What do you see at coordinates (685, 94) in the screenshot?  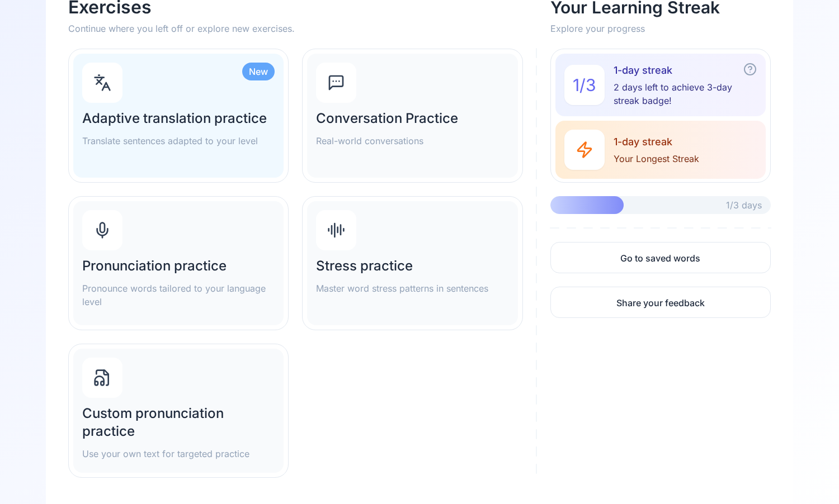 I see `span: 2 days left to achieve 3-day streak badge!` at bounding box center [685, 94].